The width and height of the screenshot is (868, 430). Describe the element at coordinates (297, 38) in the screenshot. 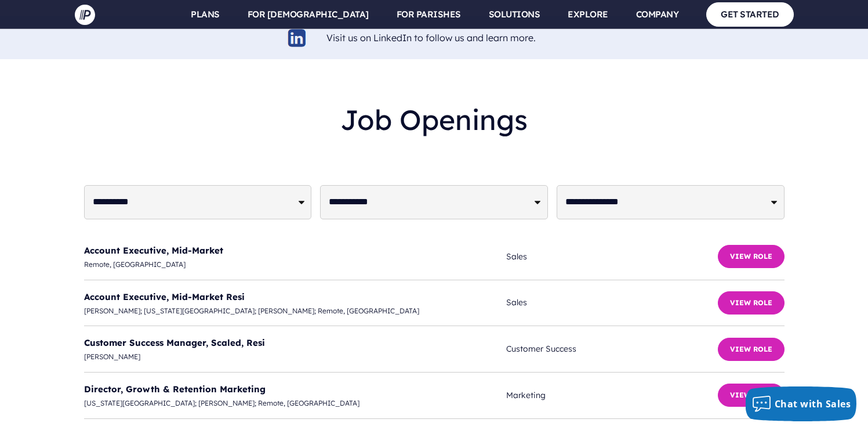

I see `img: linkedin-logo` at that location.